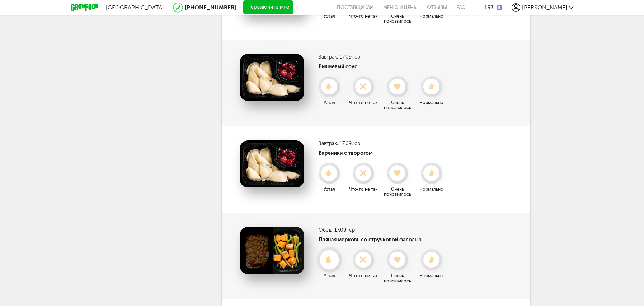 Image resolution: width=644 pixels, height=306 pixels. Describe the element at coordinates (383, 153) in the screenshot. I see `h4: Вареники с творогом` at that location.